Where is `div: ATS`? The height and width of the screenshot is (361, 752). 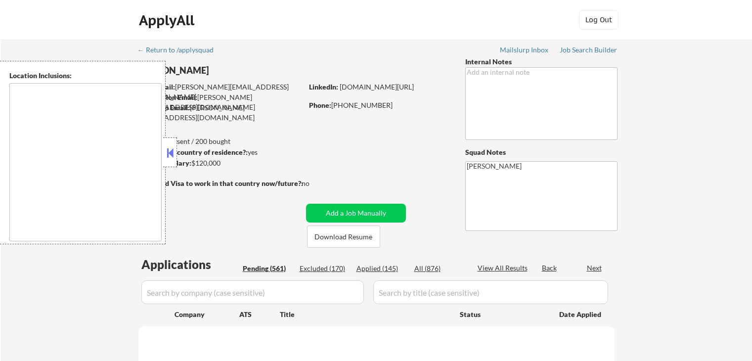 div: ATS is located at coordinates (259, 314).